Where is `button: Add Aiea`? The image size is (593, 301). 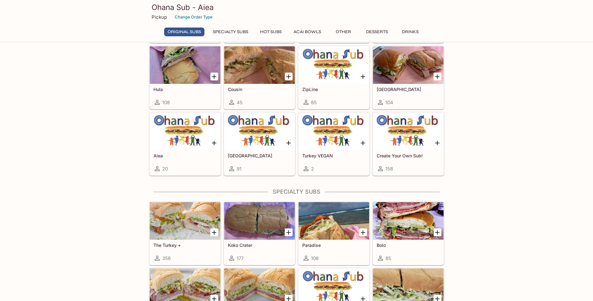 button: Add Aiea is located at coordinates (214, 143).